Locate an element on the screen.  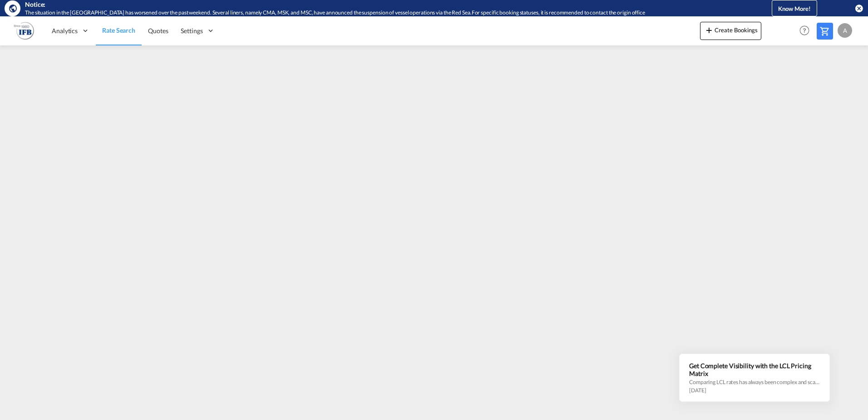
a: Rate Search is located at coordinates (118, 31).